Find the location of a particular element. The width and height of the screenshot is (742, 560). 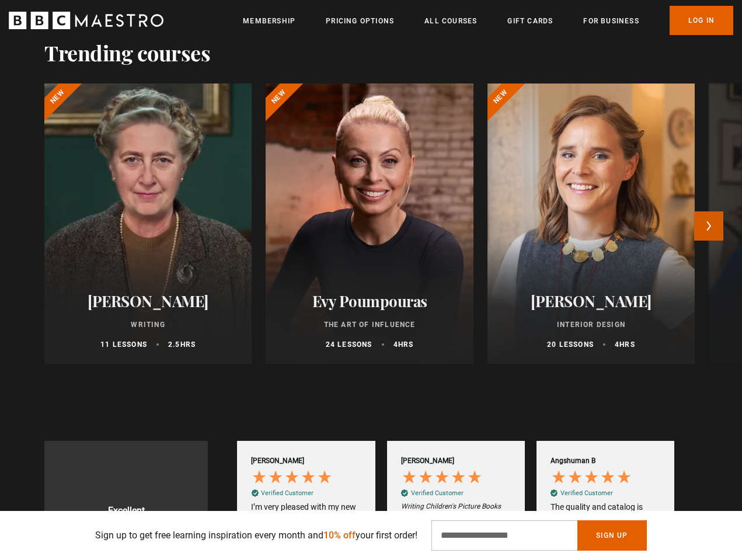

div: Angshuman B is located at coordinates (573, 461).